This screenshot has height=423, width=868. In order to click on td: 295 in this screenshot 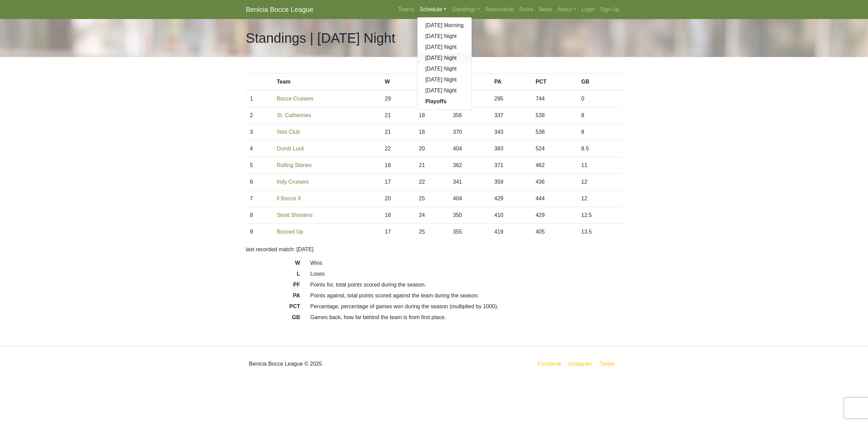, I will do `click(511, 99)`.